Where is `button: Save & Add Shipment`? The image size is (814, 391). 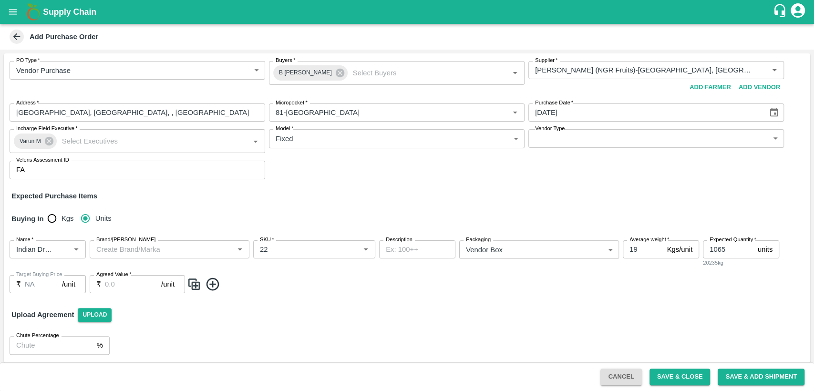 button: Save & Add Shipment is located at coordinates (761, 377).